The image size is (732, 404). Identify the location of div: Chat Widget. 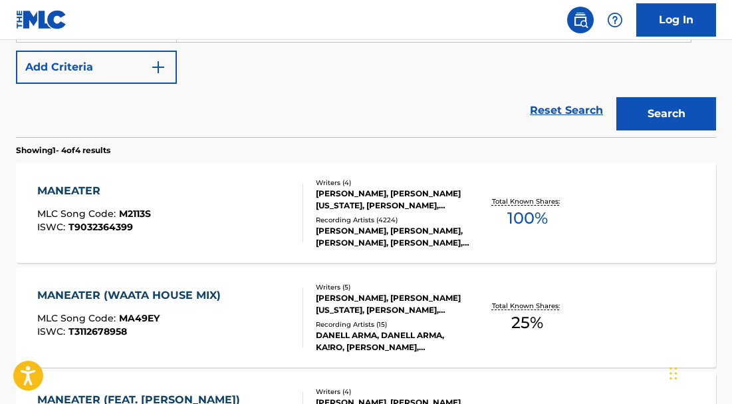
(699, 372).